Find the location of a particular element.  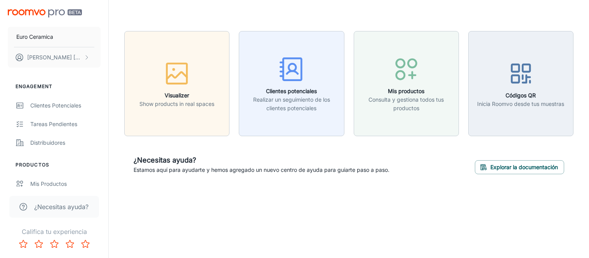

div: Mis productos is located at coordinates (65, 184).